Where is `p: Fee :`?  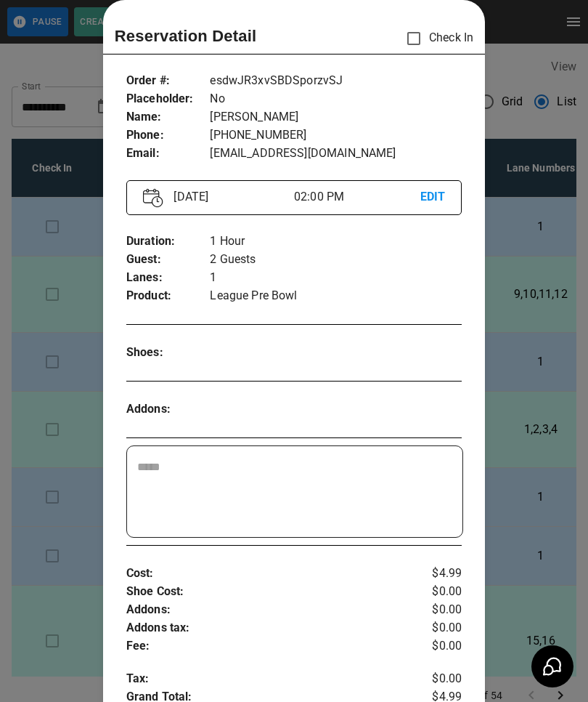 p: Fee : is located at coordinates (266, 646).